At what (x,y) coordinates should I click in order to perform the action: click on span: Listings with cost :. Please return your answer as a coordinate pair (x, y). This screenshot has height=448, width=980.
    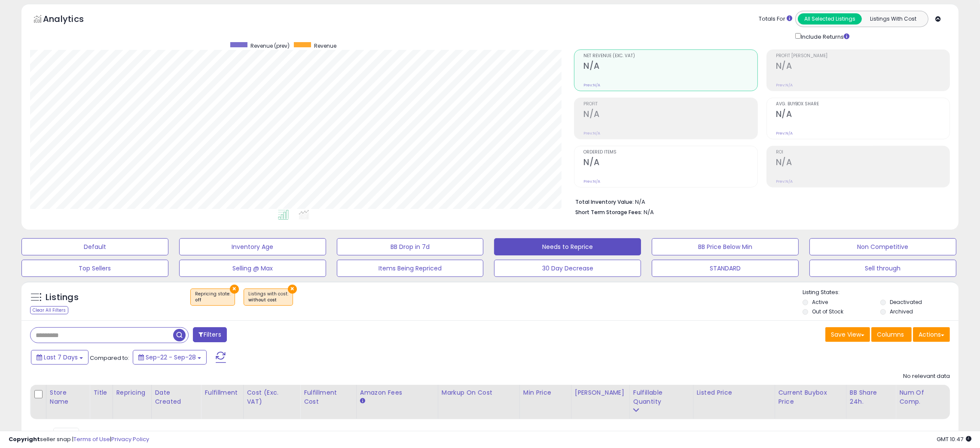
    Looking at the image, I should click on (268, 297).